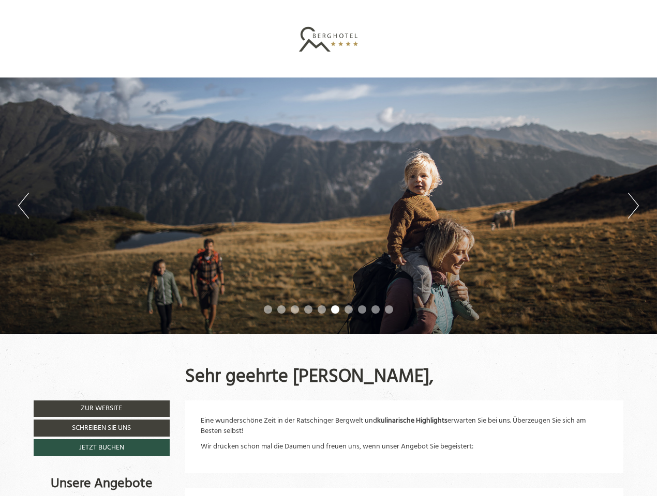 The image size is (657, 496). Describe the element at coordinates (101, 428) in the screenshot. I see `a: Schreiben Sie uns` at that location.